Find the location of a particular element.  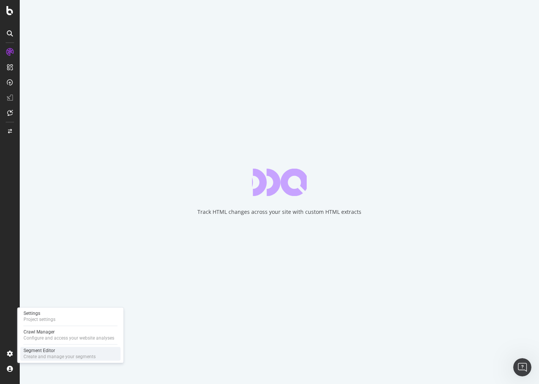

div: animation is located at coordinates (279, 182).